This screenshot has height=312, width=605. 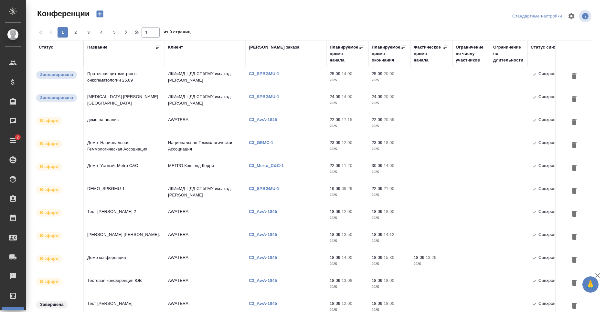 What do you see at coordinates (586, 16) in the screenshot?
I see `span: Посмотреть информацию` at bounding box center [586, 16].